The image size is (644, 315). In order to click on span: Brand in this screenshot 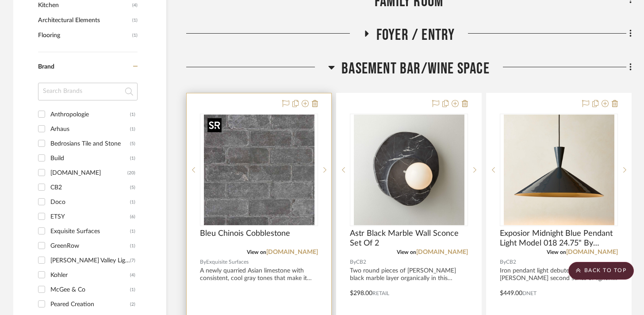, I will do `click(46, 67)`.